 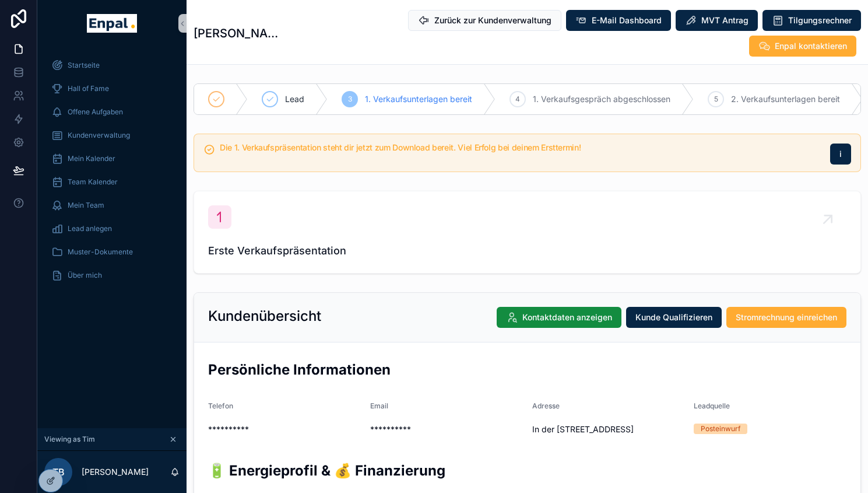 I want to click on button: i, so click(x=841, y=154).